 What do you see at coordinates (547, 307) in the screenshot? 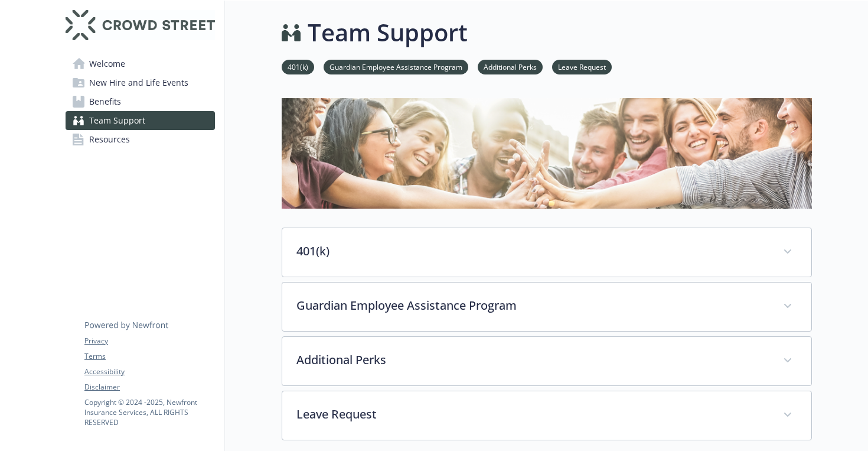
I see `div: Guardian Employee Assistance Program` at bounding box center [547, 307].